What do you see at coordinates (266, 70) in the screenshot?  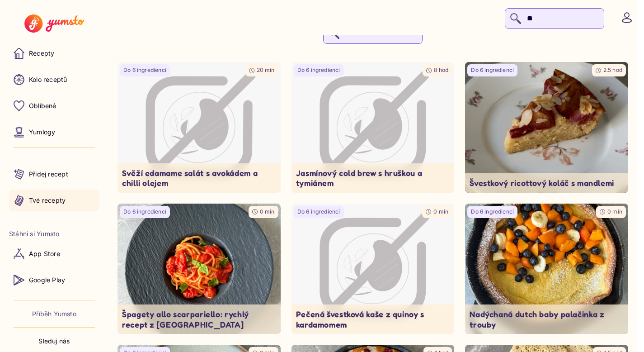 I see `span: 20 min` at bounding box center [266, 70].